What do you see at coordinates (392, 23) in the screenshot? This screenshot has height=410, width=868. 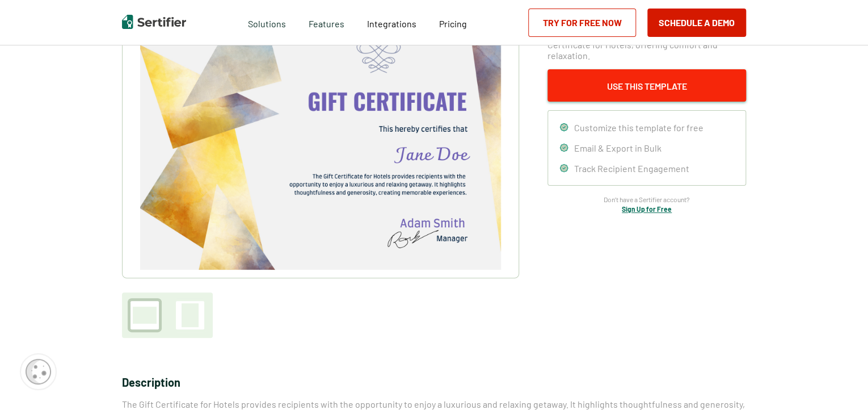 I see `span: Integrations` at bounding box center [392, 23].